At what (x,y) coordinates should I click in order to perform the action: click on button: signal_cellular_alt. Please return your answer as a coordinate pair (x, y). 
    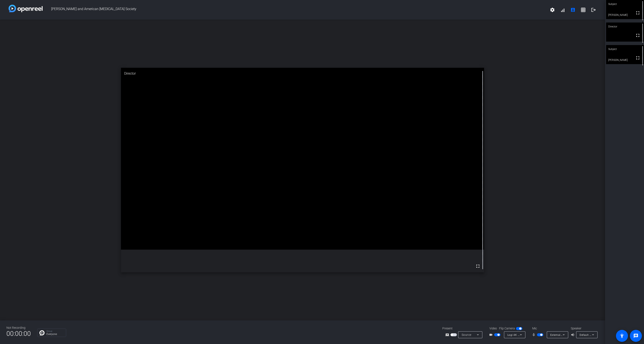
    Looking at the image, I should click on (562, 10).